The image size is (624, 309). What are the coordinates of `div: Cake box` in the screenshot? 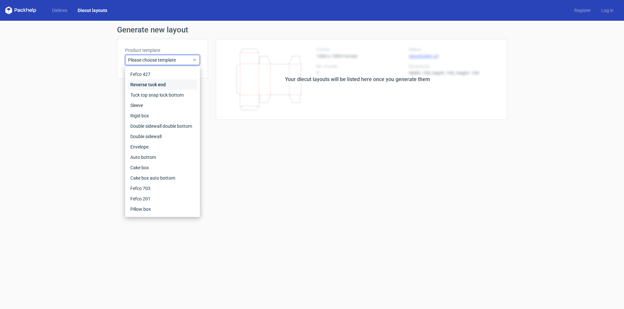 It's located at (162, 168).